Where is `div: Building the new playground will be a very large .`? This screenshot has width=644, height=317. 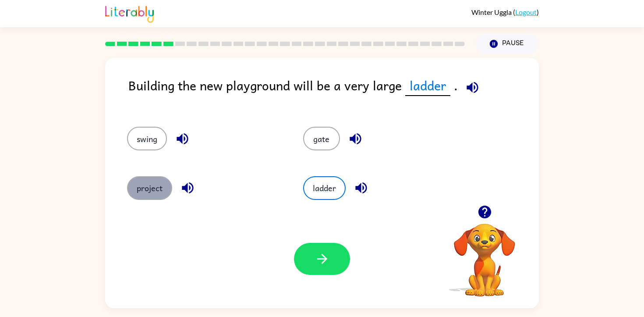
div: Building the new playground will be a very large . is located at coordinates (334, 92).